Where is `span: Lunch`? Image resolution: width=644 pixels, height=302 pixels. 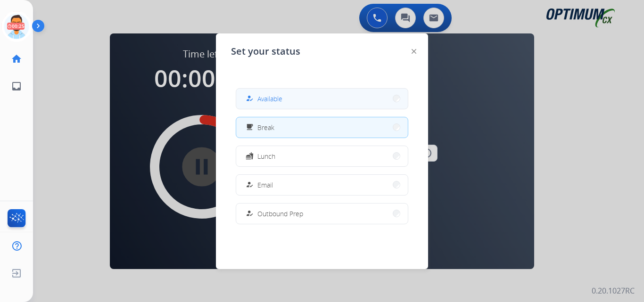
span: Lunch is located at coordinates (266, 156).